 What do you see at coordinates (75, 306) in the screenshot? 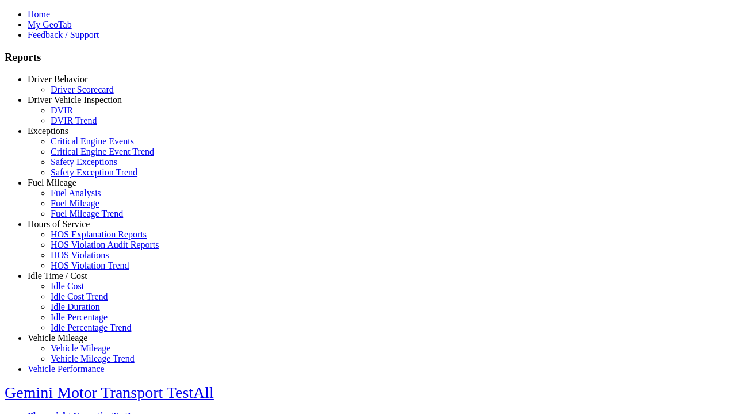
I see `a: Idle Duration` at bounding box center [75, 306].